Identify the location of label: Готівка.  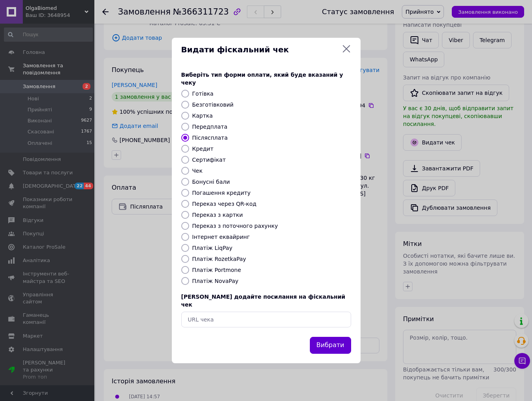
(203, 94).